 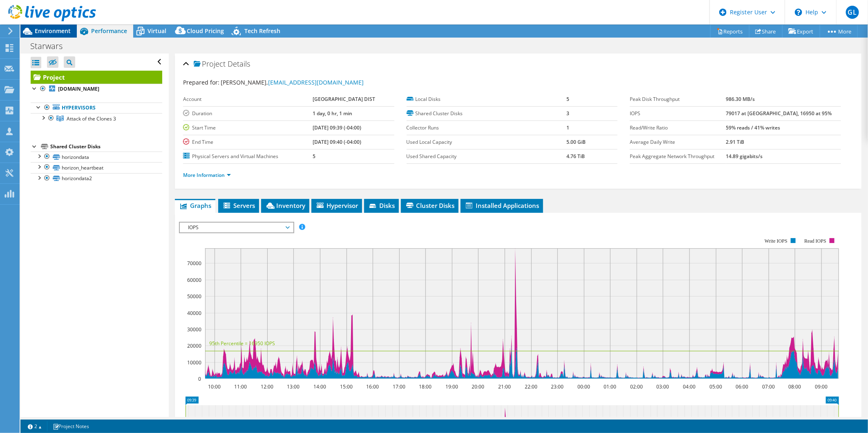 I want to click on label: Used Shared Capacity, so click(x=487, y=157).